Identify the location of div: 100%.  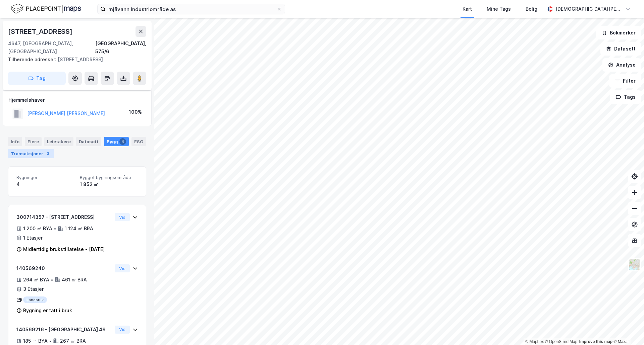
(135, 112).